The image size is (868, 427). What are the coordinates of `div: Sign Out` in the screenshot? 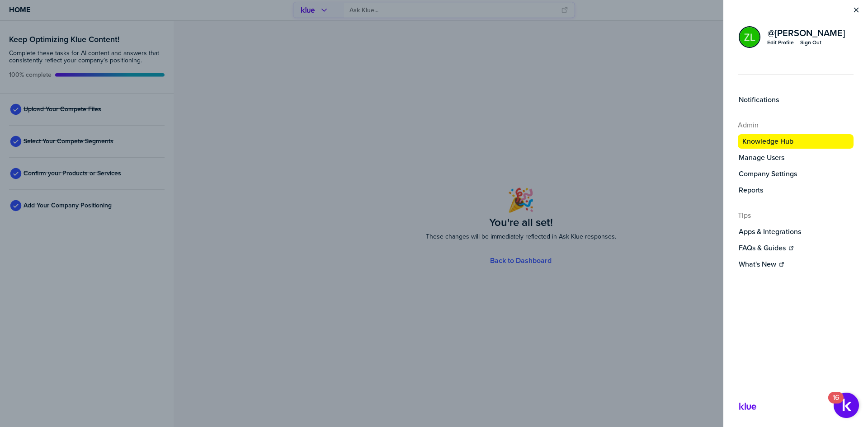 It's located at (810, 42).